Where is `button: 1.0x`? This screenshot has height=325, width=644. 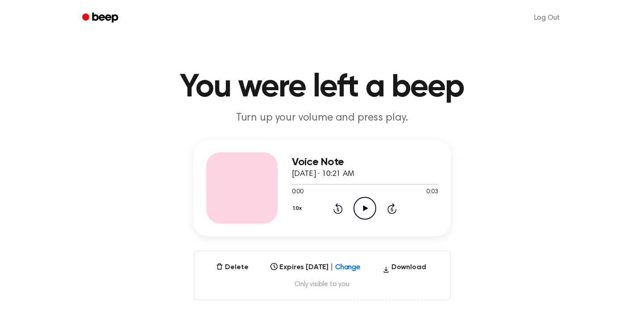
button: 1.0x is located at coordinates (299, 209).